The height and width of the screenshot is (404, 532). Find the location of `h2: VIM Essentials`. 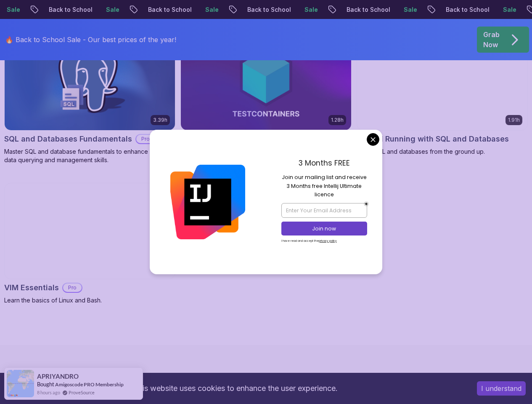

h2: VIM Essentials is located at coordinates (31, 288).